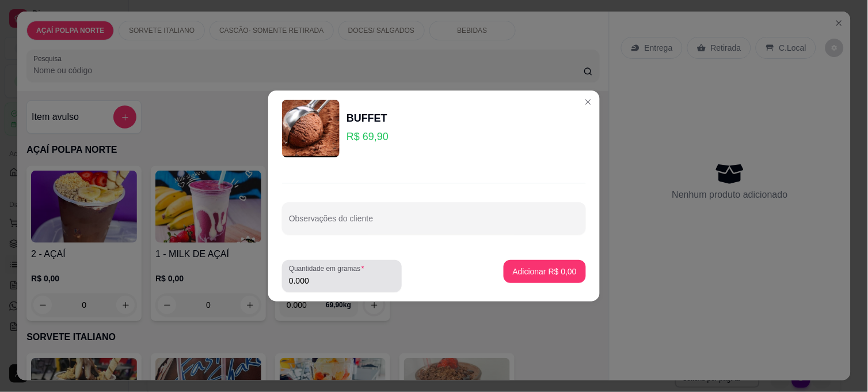 Image resolution: width=868 pixels, height=392 pixels. Describe the element at coordinates (589, 102) in the screenshot. I see `button: Close` at that location.